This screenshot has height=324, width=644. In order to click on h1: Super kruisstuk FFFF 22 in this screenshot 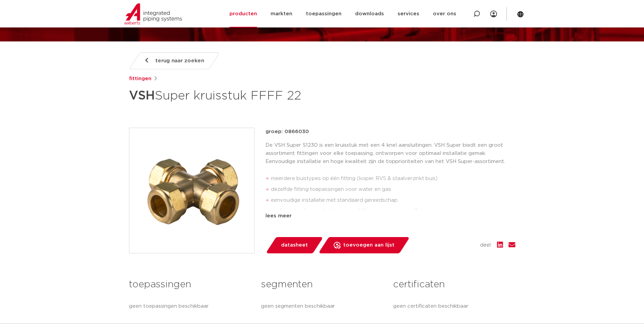, I will do `click(256, 96)`.